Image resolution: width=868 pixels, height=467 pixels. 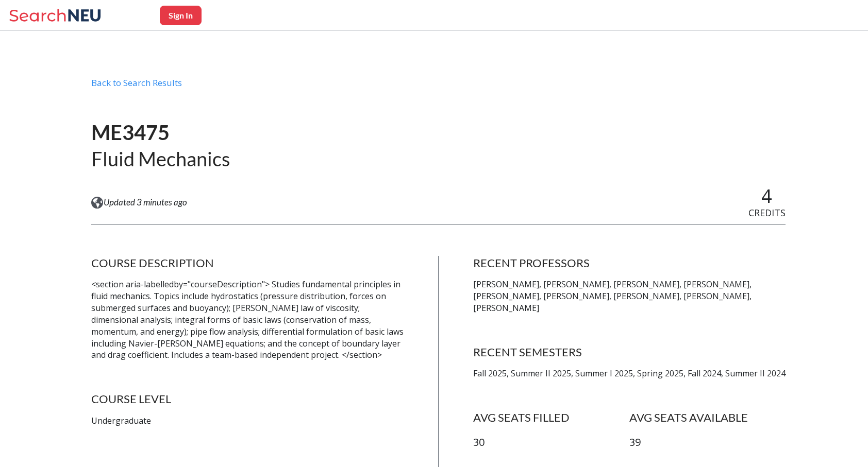 What do you see at coordinates (438, 87) in the screenshot?
I see `div: Back to Search Results` at bounding box center [438, 87].